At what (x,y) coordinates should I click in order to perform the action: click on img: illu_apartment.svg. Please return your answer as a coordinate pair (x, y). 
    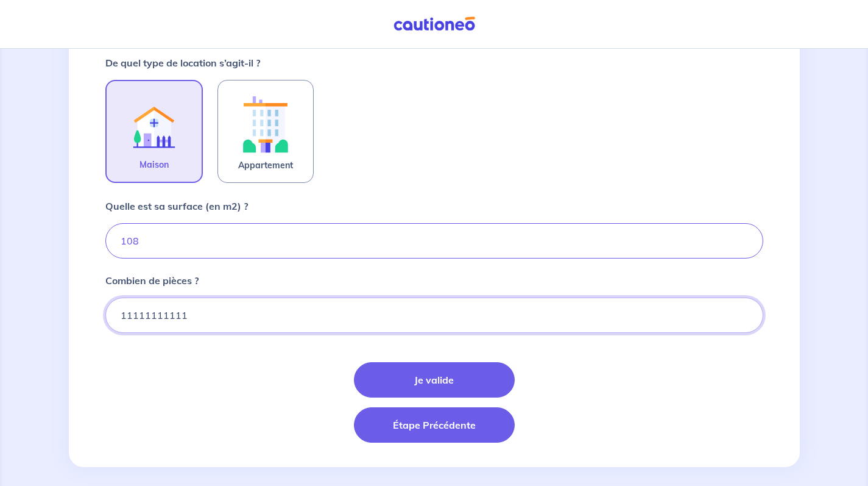
    Looking at the image, I should click on (266, 124).